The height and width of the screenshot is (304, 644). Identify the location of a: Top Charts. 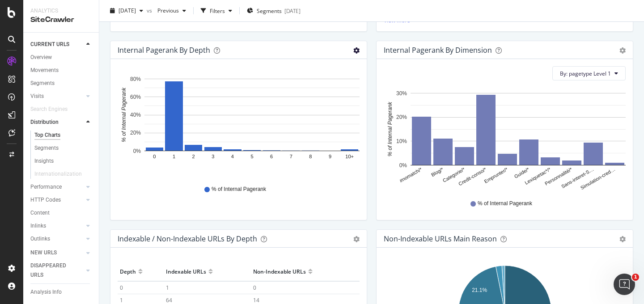
(63, 135).